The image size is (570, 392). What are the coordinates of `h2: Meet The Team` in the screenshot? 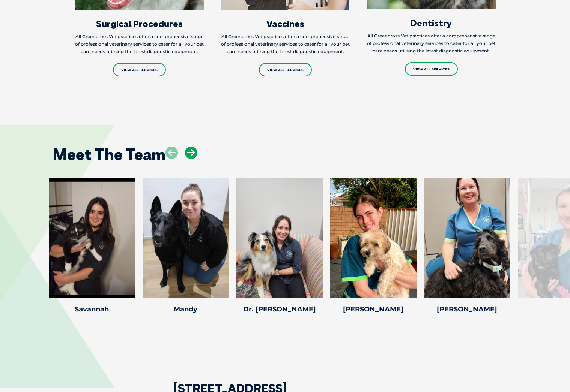 It's located at (109, 155).